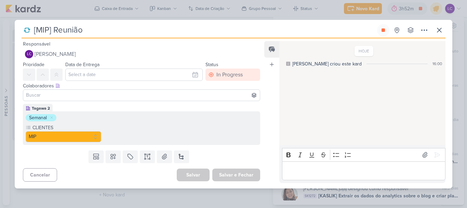  What do you see at coordinates (230, 75) in the screenshot?
I see `div: In Progress` at bounding box center [230, 75].